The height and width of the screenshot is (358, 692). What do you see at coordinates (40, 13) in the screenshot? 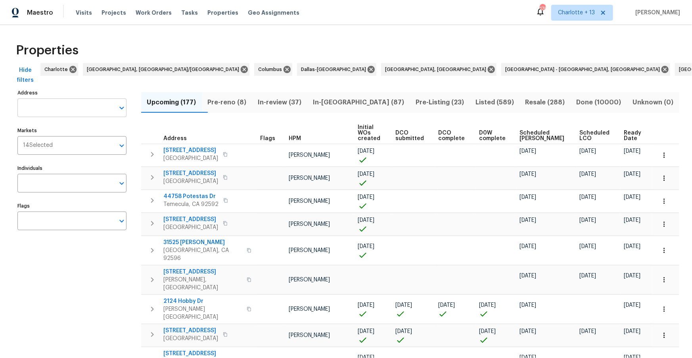
I see `span: Maestro` at bounding box center [40, 13].